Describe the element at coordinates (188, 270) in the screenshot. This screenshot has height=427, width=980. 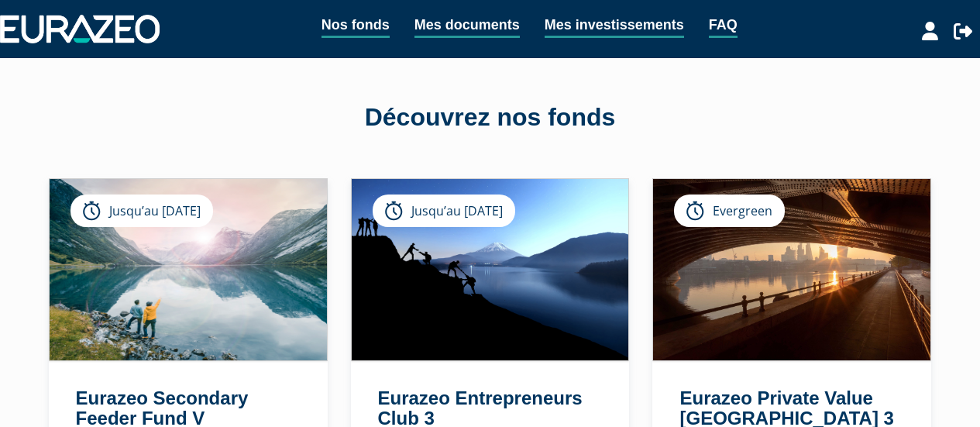
I see `img: Eurazeo Secondary Feeder Fund V` at that location.